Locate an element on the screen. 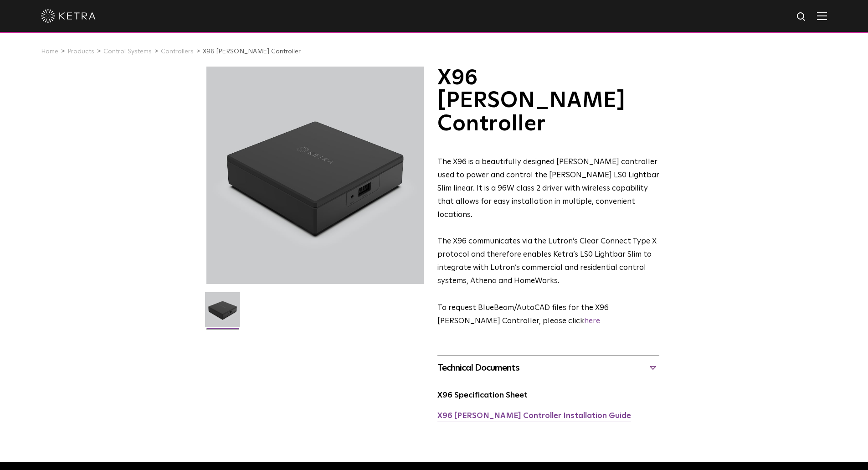 The image size is (868, 470). a: here is located at coordinates (592, 321).